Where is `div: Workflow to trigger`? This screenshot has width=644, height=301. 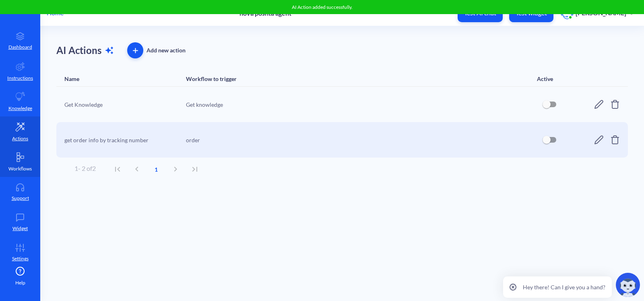
div: Workflow to trigger is located at coordinates (211, 78).